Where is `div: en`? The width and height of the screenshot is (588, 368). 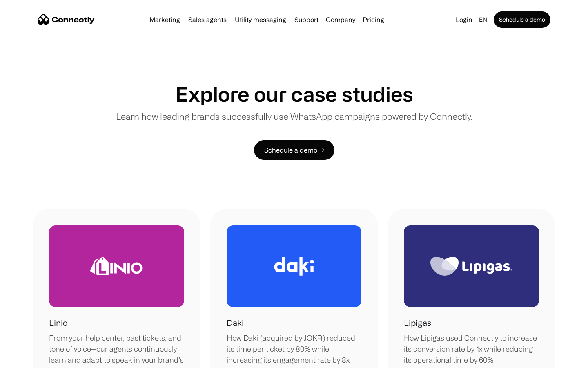 div: en is located at coordinates (483, 20).